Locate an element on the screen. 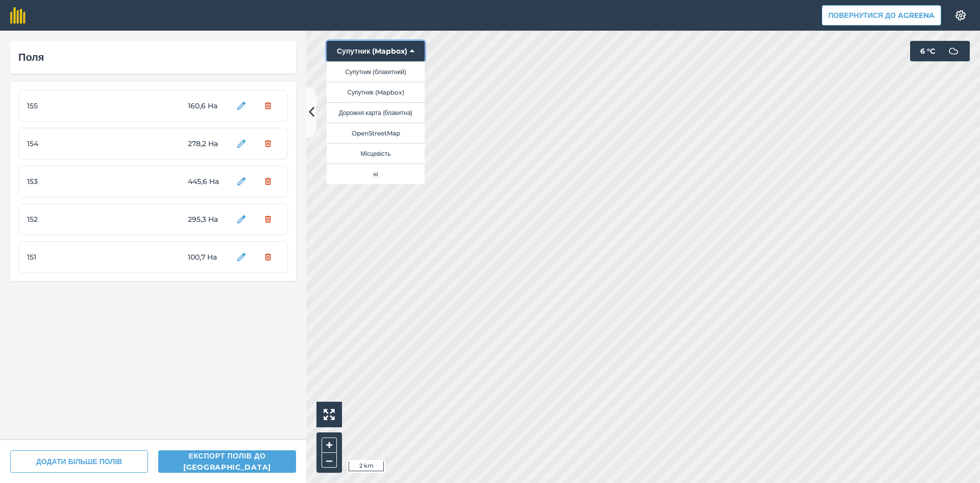 The image size is (980, 483). span: 295,3 Ha is located at coordinates (207, 219).